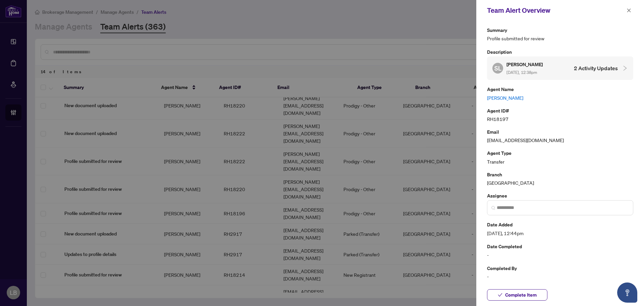 The width and height of the screenshot is (644, 306). What do you see at coordinates (560, 131) in the screenshot?
I see `p: Email` at bounding box center [560, 131].